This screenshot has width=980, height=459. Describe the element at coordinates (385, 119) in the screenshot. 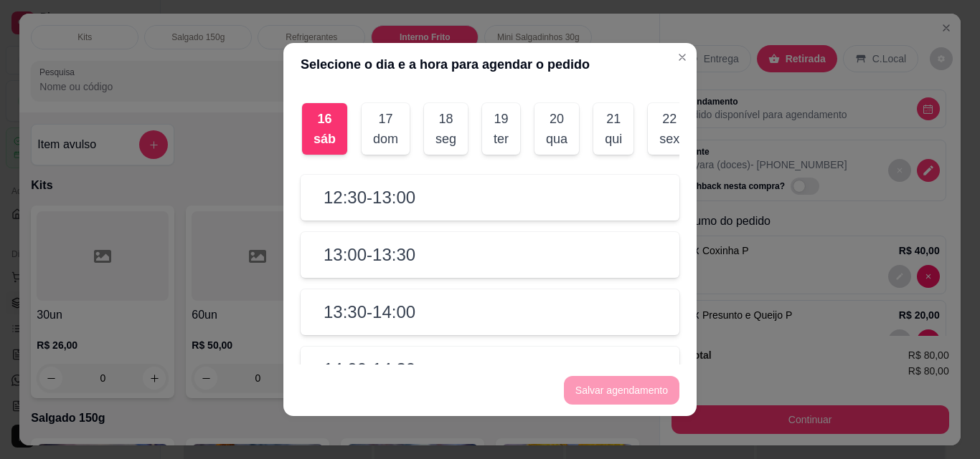

I see `div: 17` at that location.